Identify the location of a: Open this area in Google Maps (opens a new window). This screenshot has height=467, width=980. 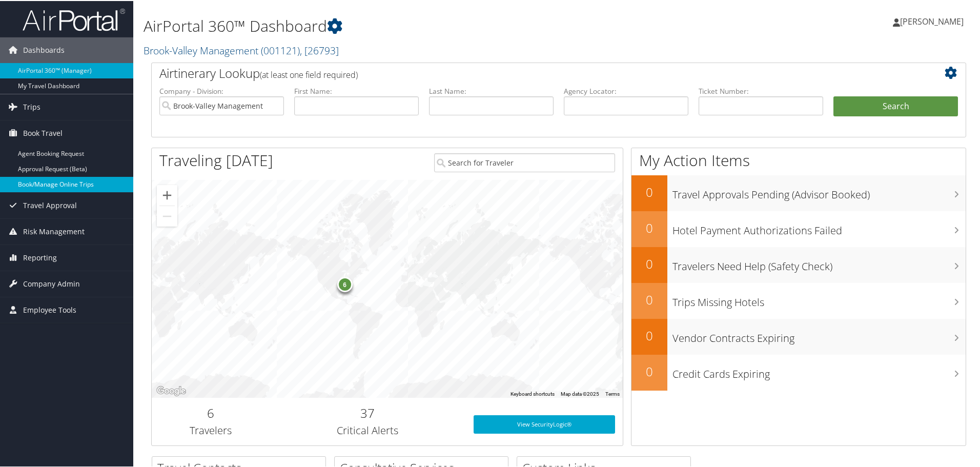
(171, 390).